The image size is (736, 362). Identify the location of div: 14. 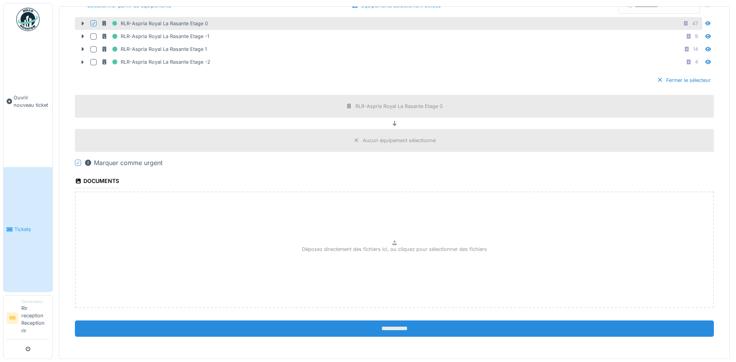
(696, 49).